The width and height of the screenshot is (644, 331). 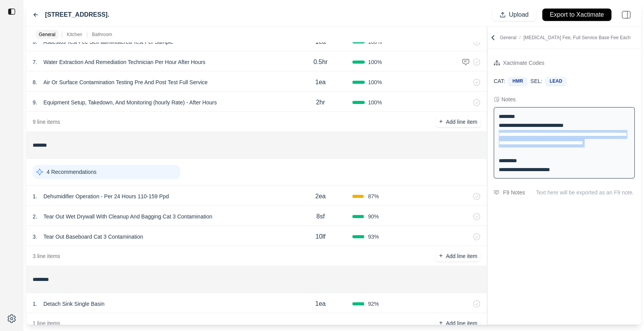 What do you see at coordinates (321, 196) in the screenshot?
I see `p: 2ea` at bounding box center [321, 196].